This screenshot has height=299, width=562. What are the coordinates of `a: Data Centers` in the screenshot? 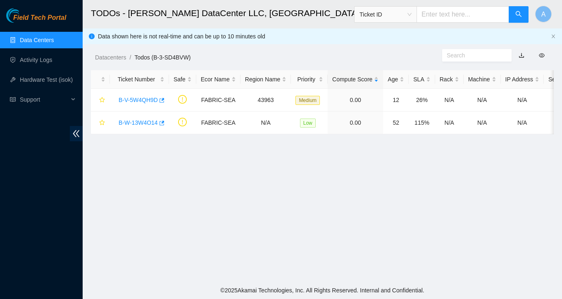 It's located at (37, 40).